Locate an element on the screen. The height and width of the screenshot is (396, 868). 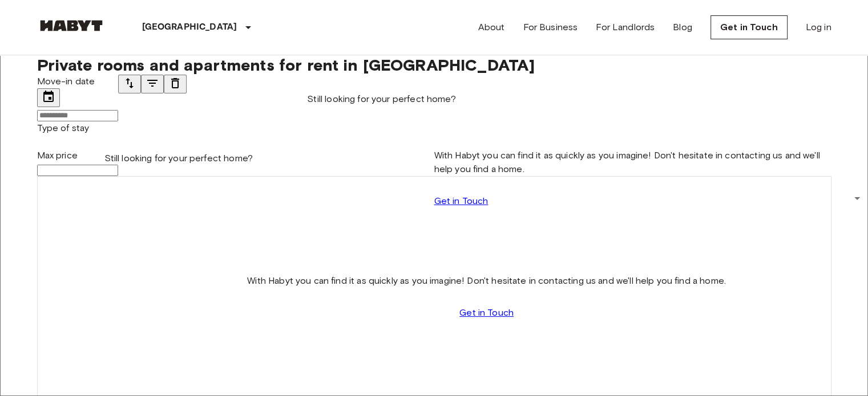
a: About is located at coordinates (491, 28).